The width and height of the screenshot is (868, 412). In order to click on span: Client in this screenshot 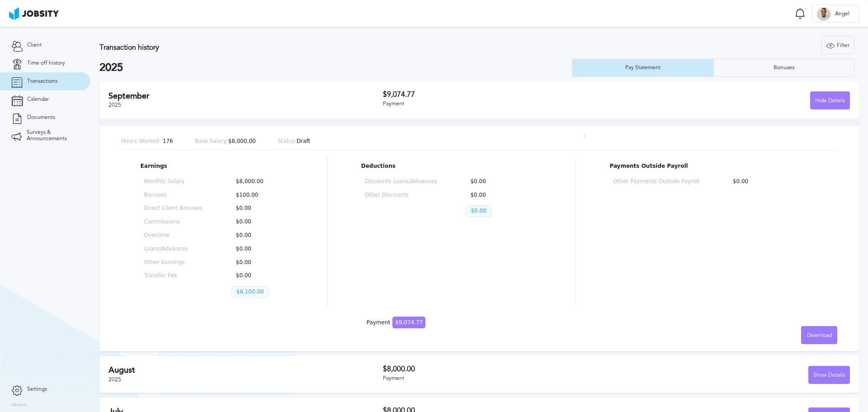, I will do `click(34, 45)`.